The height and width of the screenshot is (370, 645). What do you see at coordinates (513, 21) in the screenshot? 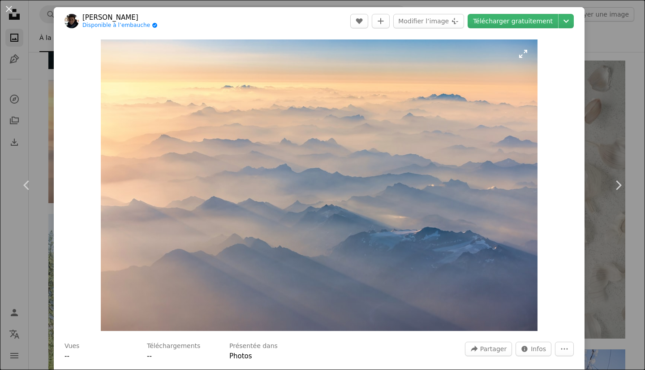
I see `a: Télécharger gratuitement` at bounding box center [513, 21].